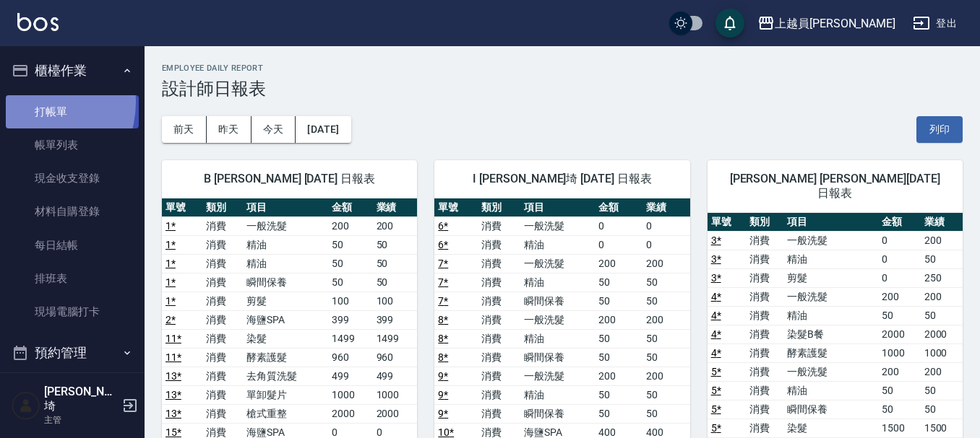 The width and height of the screenshot is (980, 438). Describe the element at coordinates (395, 208) in the screenshot. I see `th: 業績` at that location.